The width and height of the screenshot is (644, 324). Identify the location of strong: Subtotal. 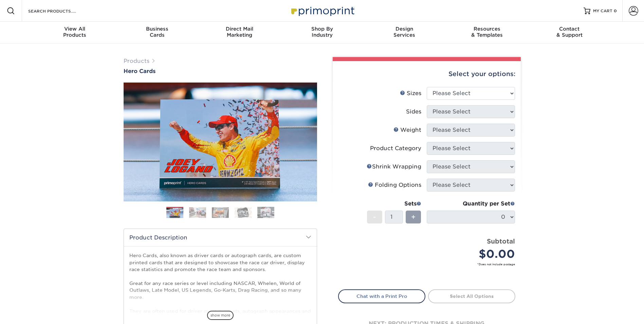
(501, 241).